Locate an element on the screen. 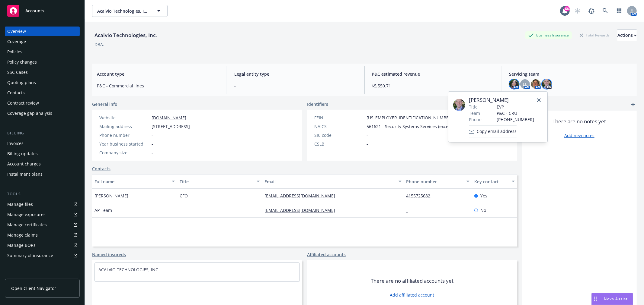 This screenshot has width=644, height=305. div: Mailing address is located at coordinates (124, 126).